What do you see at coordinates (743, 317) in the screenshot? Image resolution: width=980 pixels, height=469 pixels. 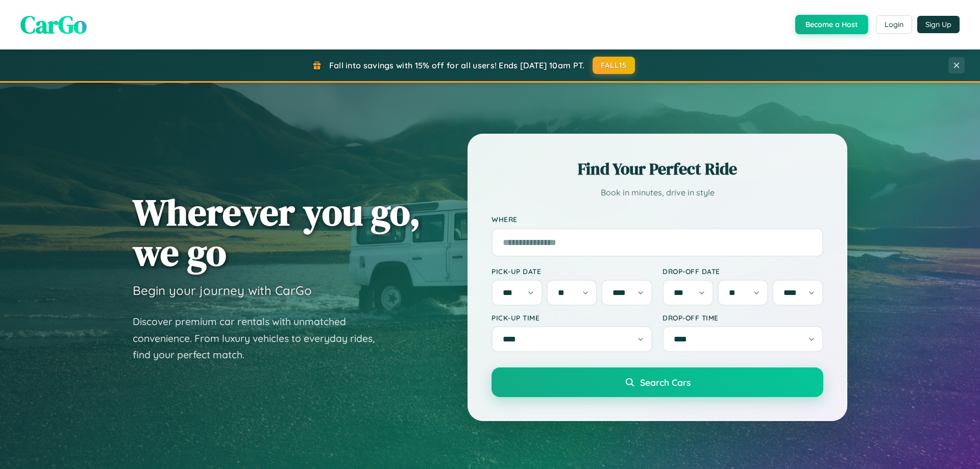 I see `label: Drop-off Time` at bounding box center [743, 317].